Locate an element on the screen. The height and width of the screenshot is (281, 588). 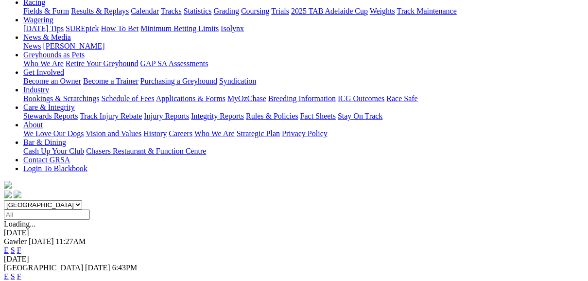
a: Purchasing a Greyhound is located at coordinates (179, 81).